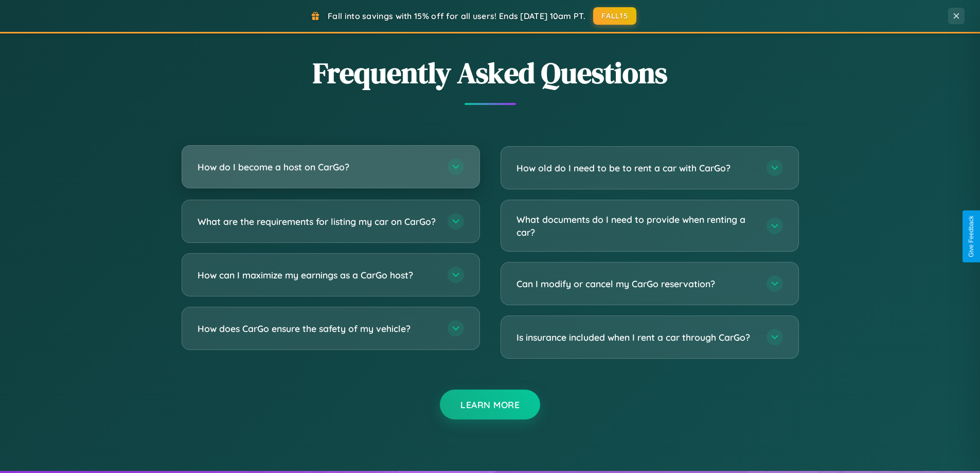 This screenshot has width=980, height=473. Describe the element at coordinates (971, 236) in the screenshot. I see `div: Give Feedback` at that location.